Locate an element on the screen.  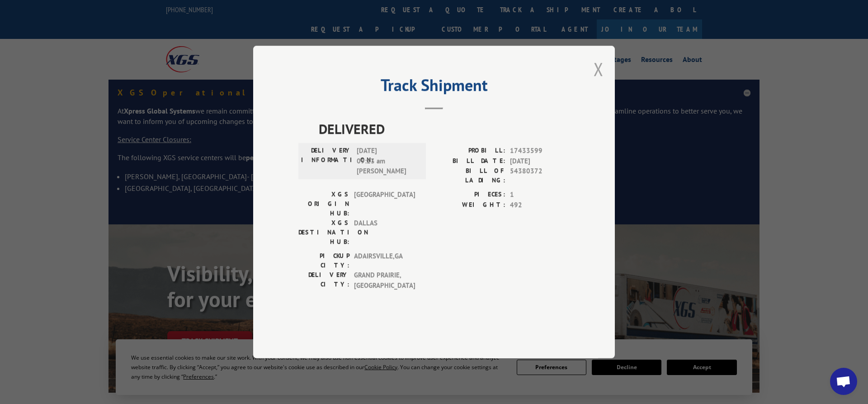
span: ADAIRSVILLE , GA is located at coordinates (384, 261).